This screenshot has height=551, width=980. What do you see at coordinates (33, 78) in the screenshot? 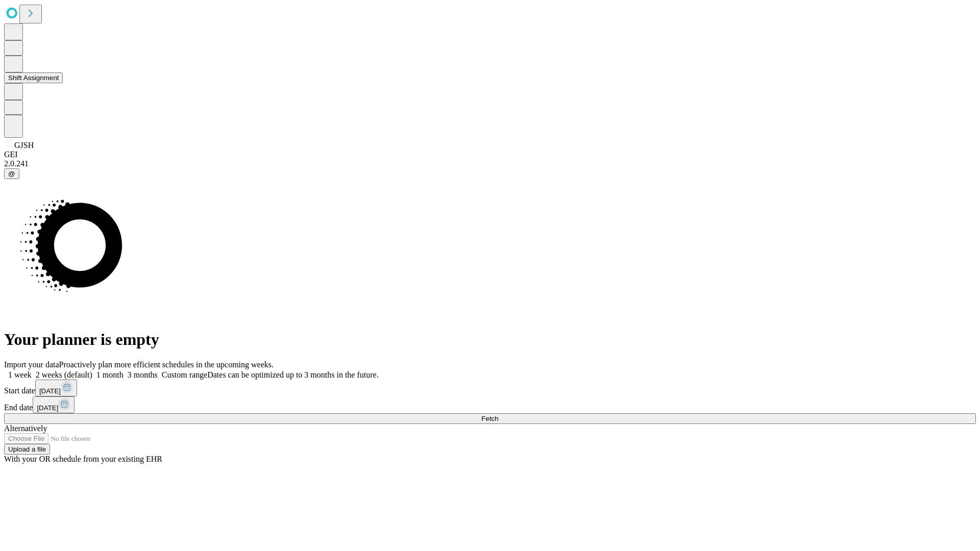
I see `button: Shift Assignment` at bounding box center [33, 78].